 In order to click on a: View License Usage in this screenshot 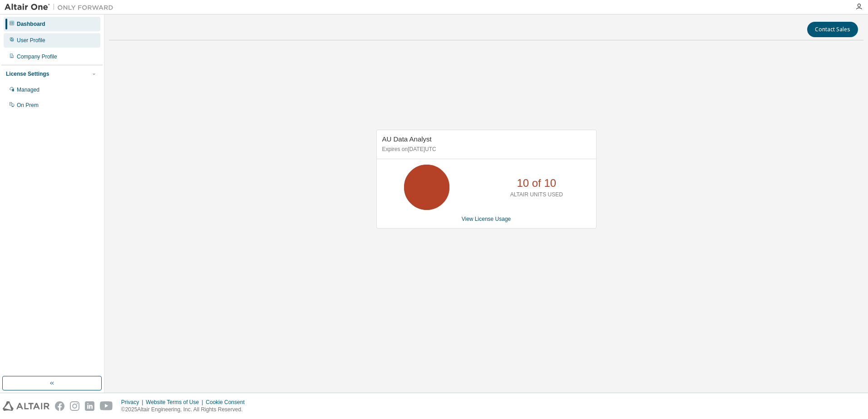, I will do `click(486, 219)`.